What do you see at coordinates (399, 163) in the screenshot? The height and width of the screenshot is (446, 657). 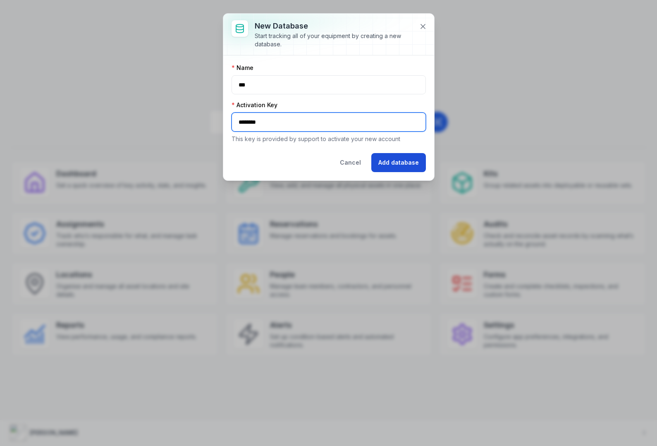 I see `button: Add database` at bounding box center [399, 163].